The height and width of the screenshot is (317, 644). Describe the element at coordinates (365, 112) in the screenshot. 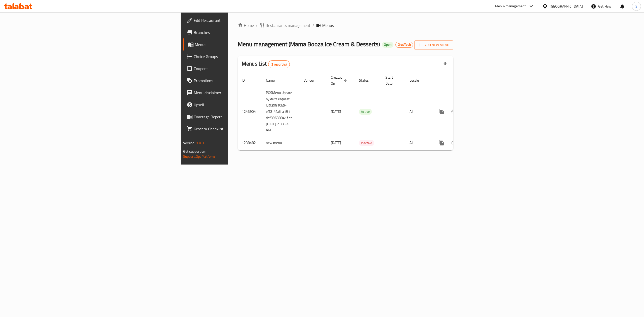

I see `div: Active` at that location.